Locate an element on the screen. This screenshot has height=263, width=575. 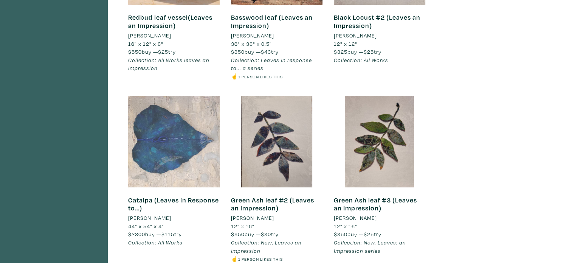
a: Black Locust #2 (Leaves an Impression) is located at coordinates (377, 21).